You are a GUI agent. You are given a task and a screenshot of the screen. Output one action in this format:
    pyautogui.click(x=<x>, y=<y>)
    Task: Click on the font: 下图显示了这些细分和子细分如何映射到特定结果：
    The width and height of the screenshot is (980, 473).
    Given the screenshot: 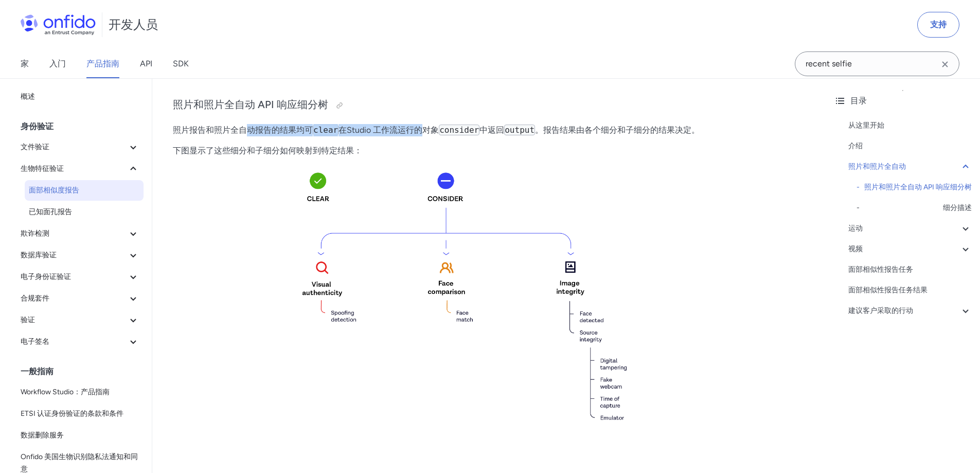 What is the action you would take?
    pyautogui.click(x=268, y=150)
    